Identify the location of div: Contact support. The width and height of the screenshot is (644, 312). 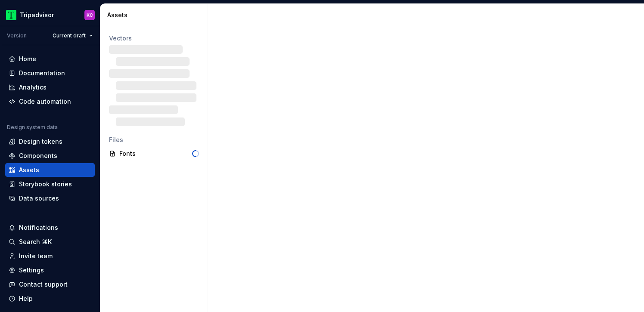
(43, 284).